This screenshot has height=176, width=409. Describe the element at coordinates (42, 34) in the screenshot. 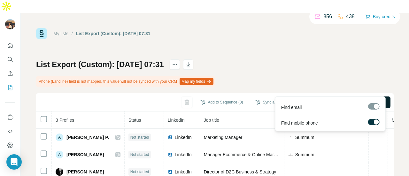

I see `img: Surfe Logo` at that location.